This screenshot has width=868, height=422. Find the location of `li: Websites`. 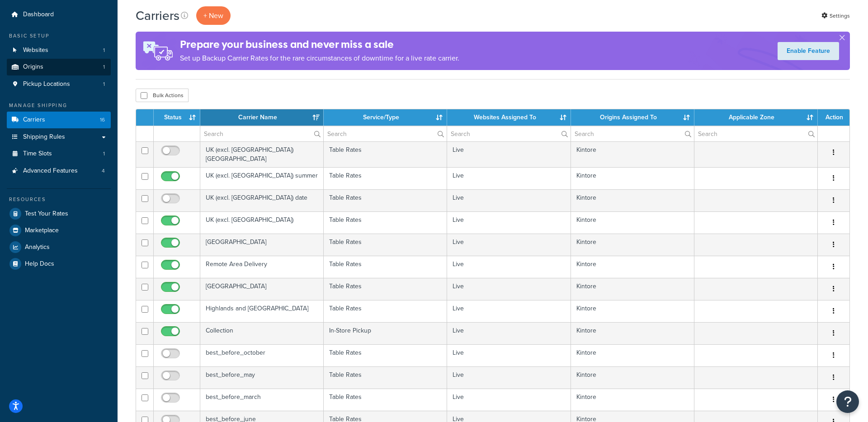

li: Websites is located at coordinates (58, 50).